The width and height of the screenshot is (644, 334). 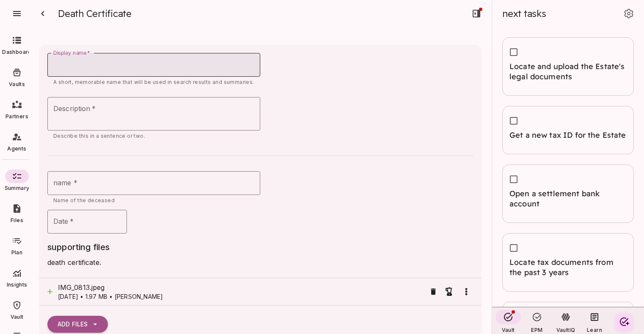 What do you see at coordinates (17, 285) in the screenshot?
I see `span: Insights` at bounding box center [17, 285].